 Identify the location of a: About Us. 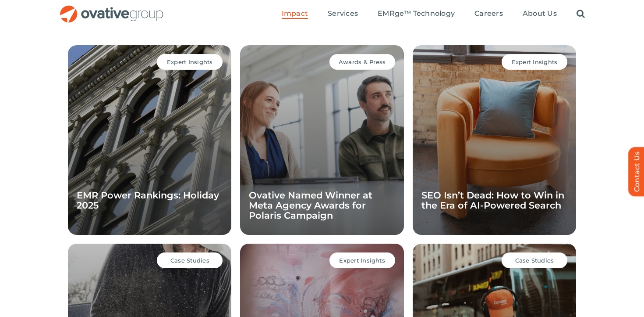
(540, 14).